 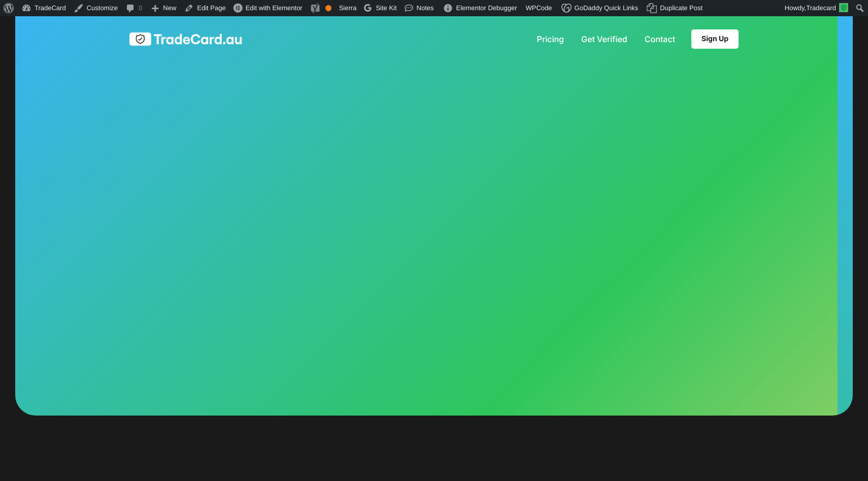 I want to click on span: Sign Up, so click(x=715, y=39).